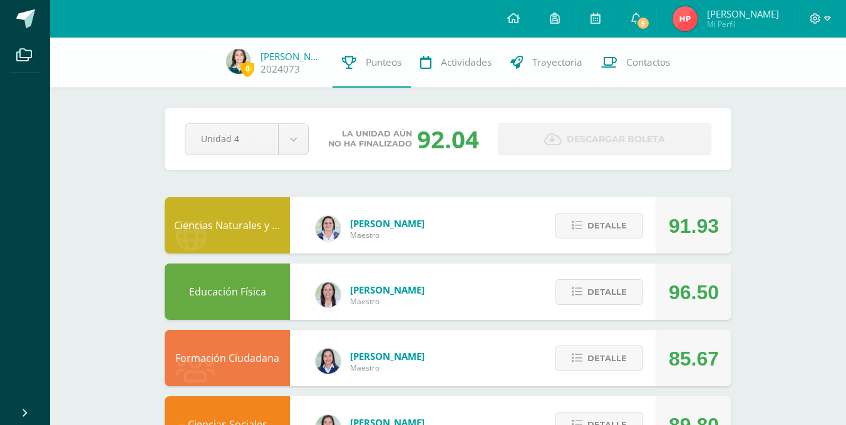 The image size is (846, 425). I want to click on span: 0, so click(247, 68).